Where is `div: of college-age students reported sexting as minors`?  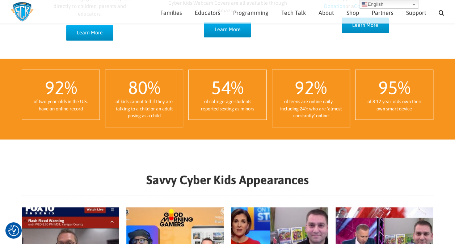
div: of college-age students reported sexting as minors is located at coordinates (227, 105).